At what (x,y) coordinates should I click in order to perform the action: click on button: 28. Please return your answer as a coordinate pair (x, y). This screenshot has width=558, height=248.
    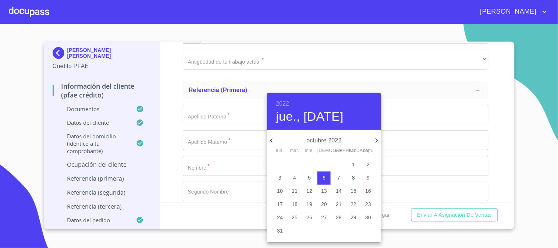
    Looking at the image, I should click on (339, 218).